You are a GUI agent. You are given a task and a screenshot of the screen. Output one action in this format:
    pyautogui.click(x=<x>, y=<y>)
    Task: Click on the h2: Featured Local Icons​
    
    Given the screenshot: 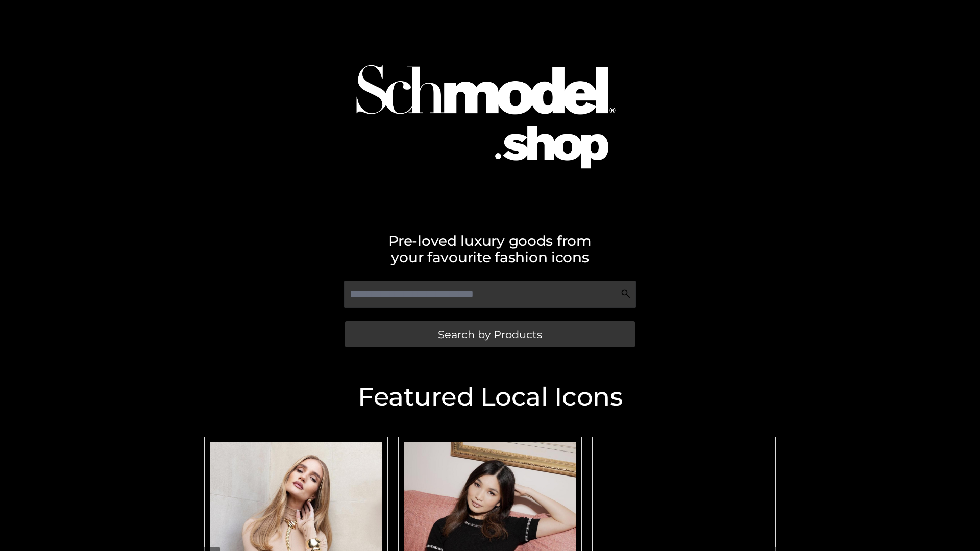 What is the action you would take?
    pyautogui.click(x=490, y=396)
    